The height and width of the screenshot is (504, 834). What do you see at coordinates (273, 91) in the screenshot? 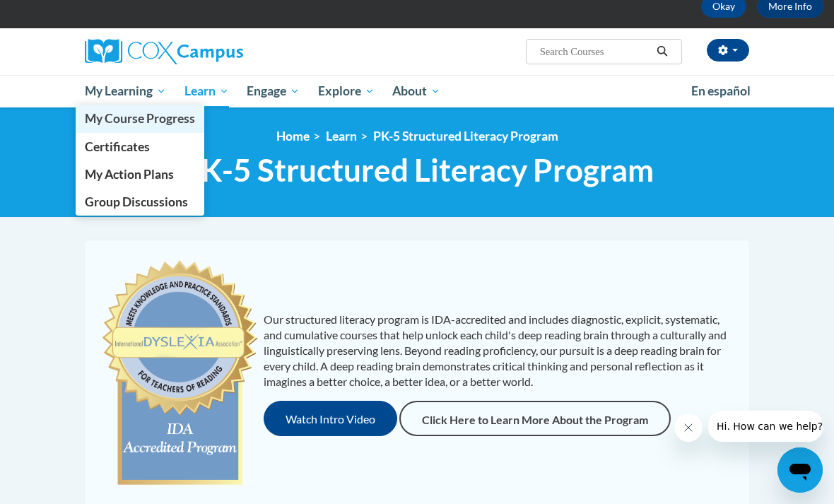
I see `a: Engage` at bounding box center [273, 91].